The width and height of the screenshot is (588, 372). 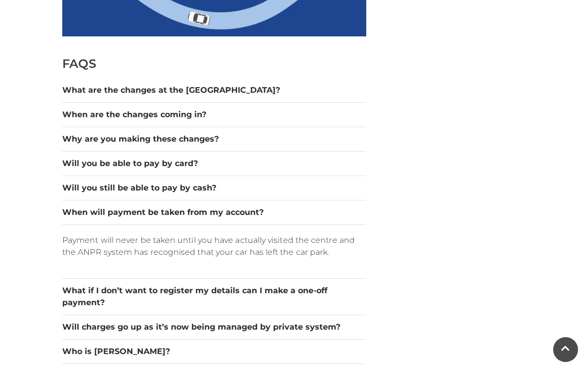 I want to click on p: Payment will never be taken until you have actually visited the centre and the ANPR system has re..., so click(x=214, y=246).